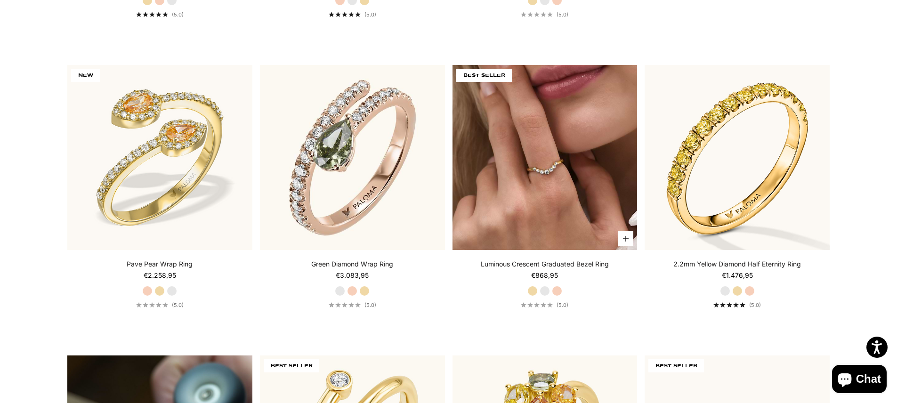  I want to click on img: #RoseGold, so click(352, 157).